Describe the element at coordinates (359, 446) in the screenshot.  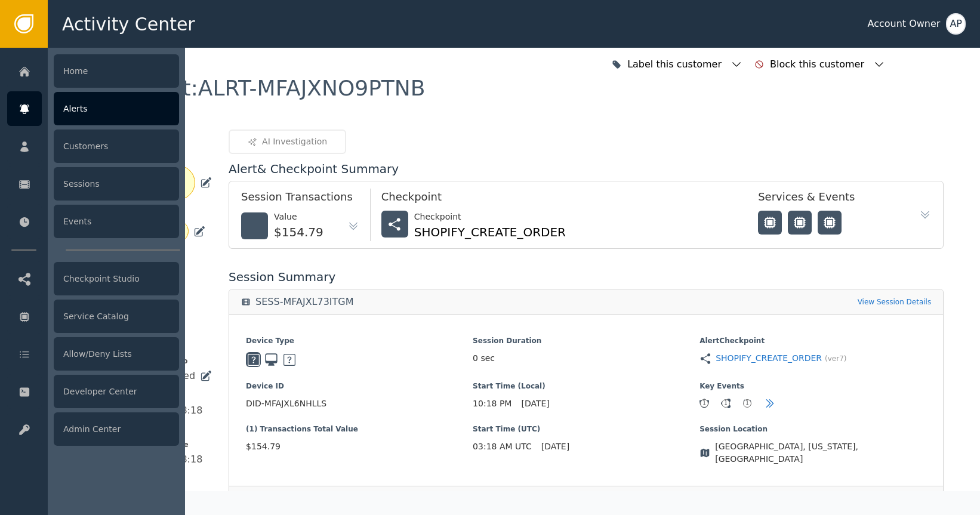
I see `span: $154.79` at that location.